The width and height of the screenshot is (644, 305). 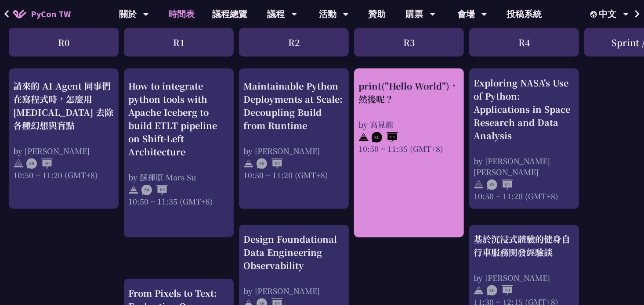 What do you see at coordinates (524, 246) in the screenshot?
I see `div: 基於沉浸式體驗的健身自行車服務開發經驗談` at bounding box center [524, 246].